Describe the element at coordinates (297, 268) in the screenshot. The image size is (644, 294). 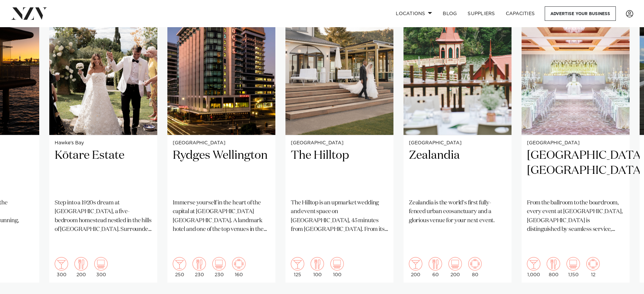
I see `div: 125` at that location.